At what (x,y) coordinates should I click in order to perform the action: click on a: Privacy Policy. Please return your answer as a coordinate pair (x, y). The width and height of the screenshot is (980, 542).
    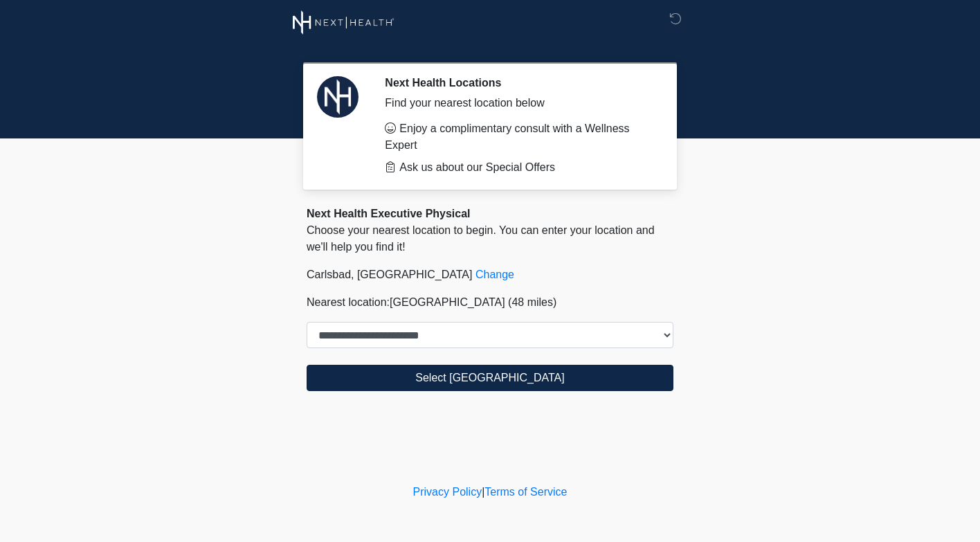
    Looking at the image, I should click on (448, 492).